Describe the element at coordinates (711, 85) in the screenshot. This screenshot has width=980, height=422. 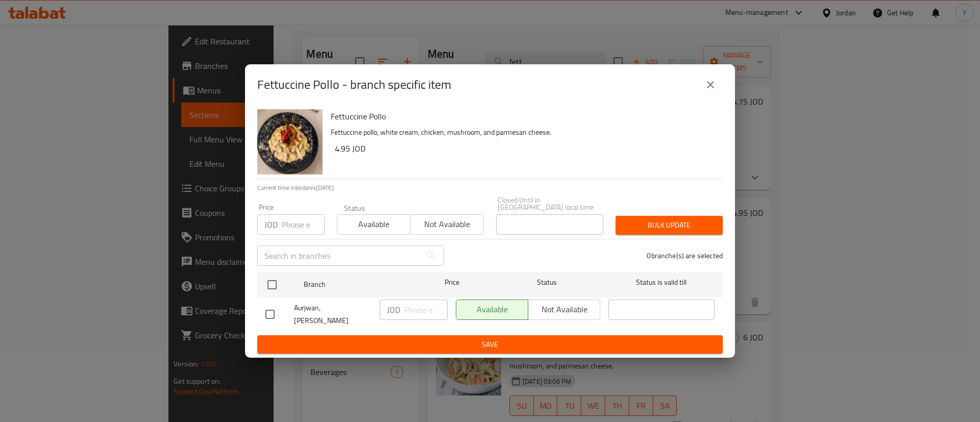
I see `button: close` at that location.